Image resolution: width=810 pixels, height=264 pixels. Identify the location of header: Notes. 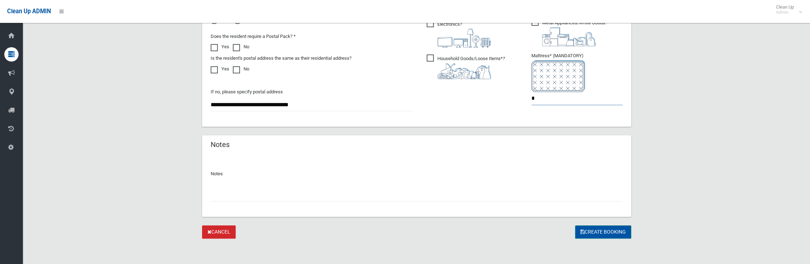
(220, 144).